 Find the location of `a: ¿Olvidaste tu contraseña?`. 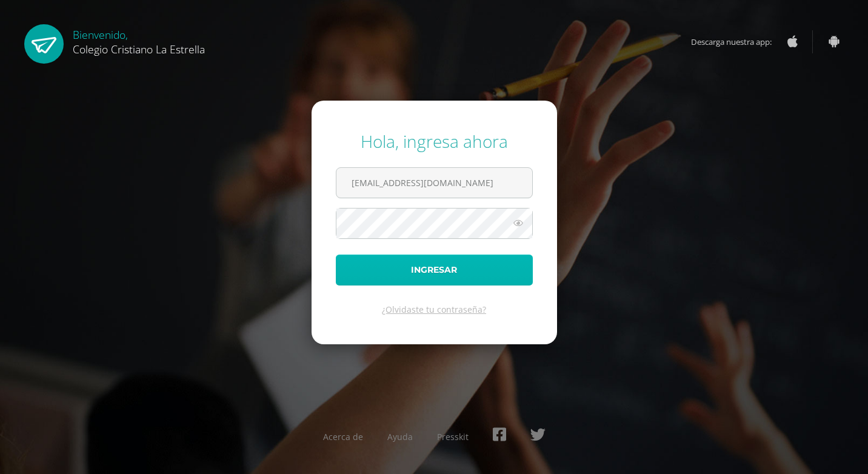

a: ¿Olvidaste tu contraseña? is located at coordinates (434, 309).